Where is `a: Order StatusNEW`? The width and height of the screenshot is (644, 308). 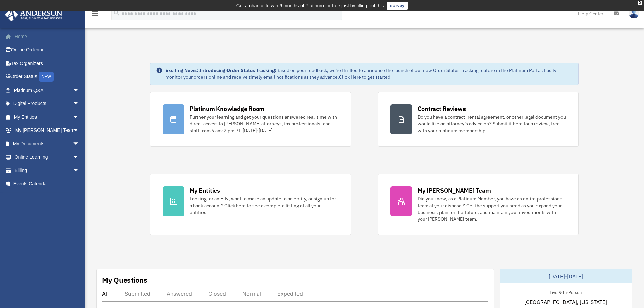
a: Order StatusNEW is located at coordinates (47, 77).